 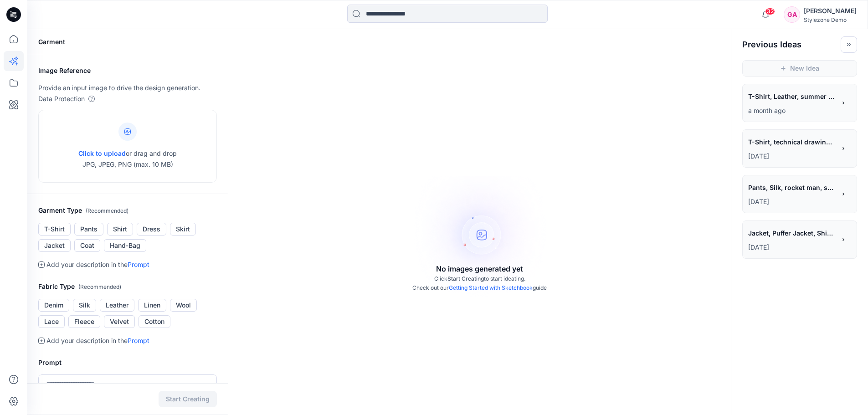 I want to click on p: June 23, 2025, so click(x=792, y=156).